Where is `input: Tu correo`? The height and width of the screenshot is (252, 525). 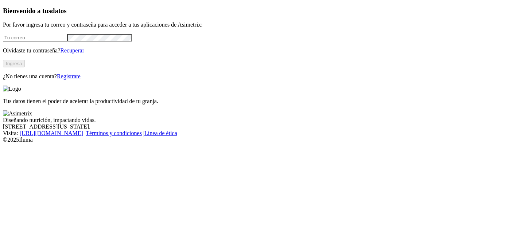
input: Tu correo is located at coordinates (35, 38).